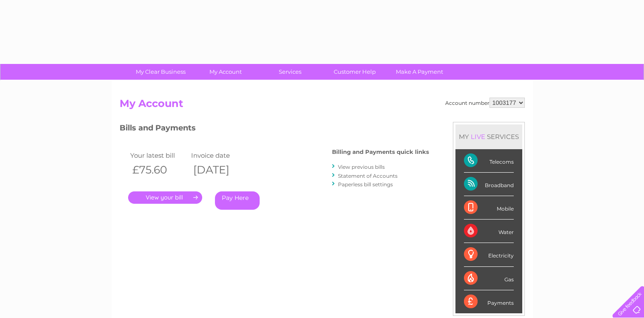 The width and height of the screenshot is (644, 318). Describe the element at coordinates (368, 175) in the screenshot. I see `a: Statement of Accounts` at that location.